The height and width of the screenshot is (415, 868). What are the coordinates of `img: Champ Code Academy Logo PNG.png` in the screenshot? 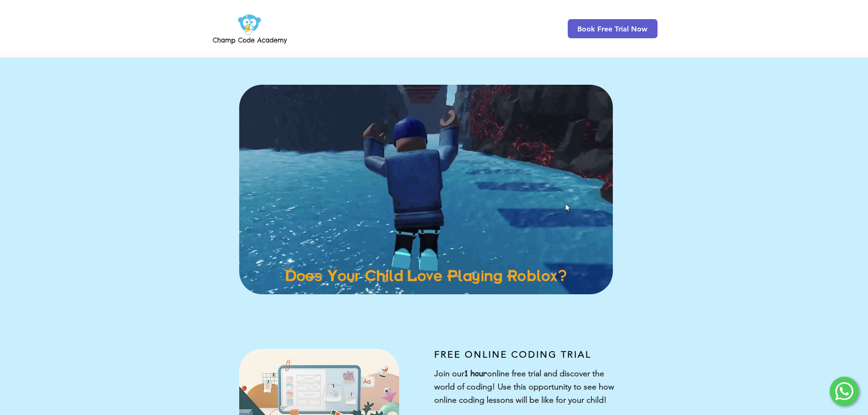 It's located at (250, 29).